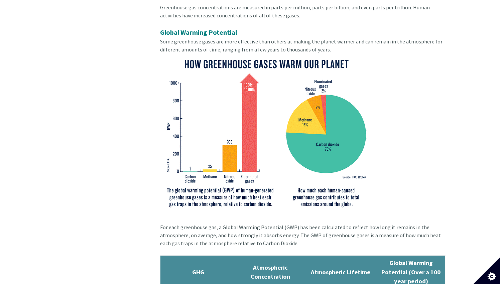 The image size is (500, 284). What do you see at coordinates (303, 15) in the screenshot?
I see `div: Greenhouse gas concentrations are measured in parts per million, parts per billion, and even part...` at bounding box center [303, 15].